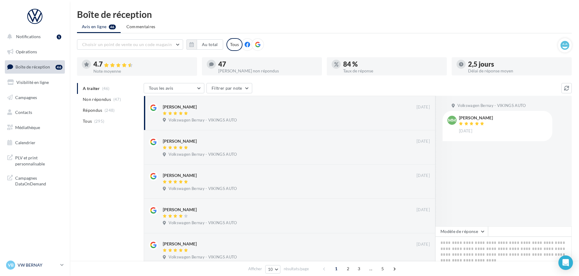 Image resolution: width=579 pixels, height=276 pixels. What do you see at coordinates (255, 269) in the screenshot?
I see `span: Afficher` at bounding box center [255, 269].